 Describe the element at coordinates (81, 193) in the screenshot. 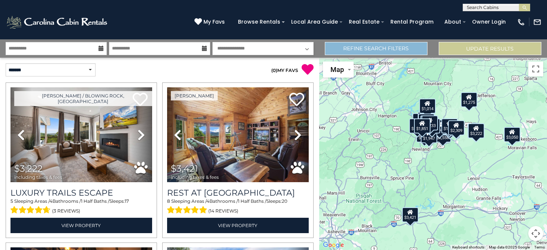

I see `a: Luxury Trails Escape` at that location.